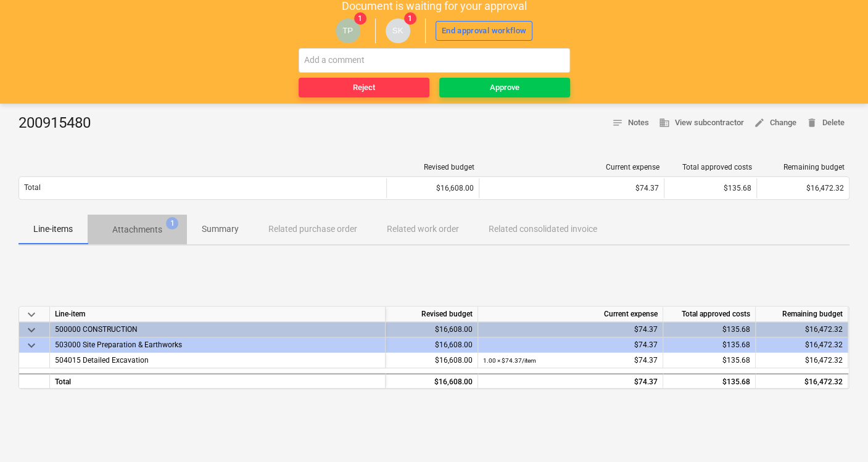 Image resolution: width=868 pixels, height=462 pixels. I want to click on div: Approve, so click(504, 88).